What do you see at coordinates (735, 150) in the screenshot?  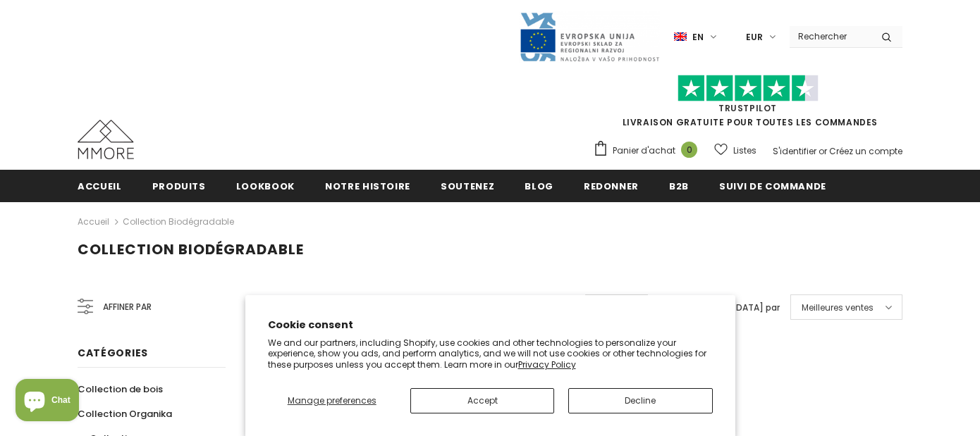 I see `a: Listes` at bounding box center [735, 150].